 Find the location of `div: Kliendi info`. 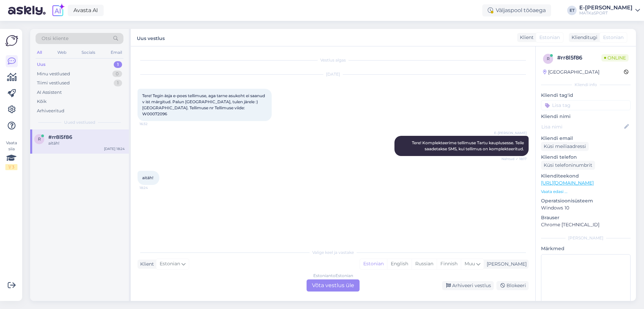

div: Kliendi info is located at coordinates (586, 85).